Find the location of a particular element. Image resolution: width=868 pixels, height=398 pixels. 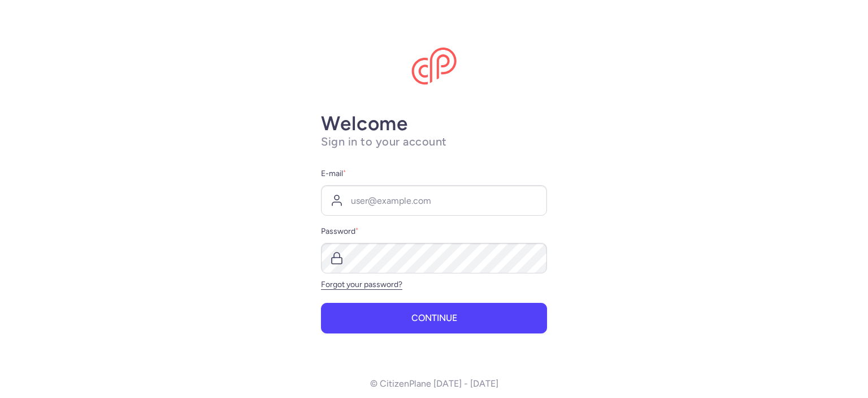

img: CitizenPlane logo is located at coordinates (434, 66).